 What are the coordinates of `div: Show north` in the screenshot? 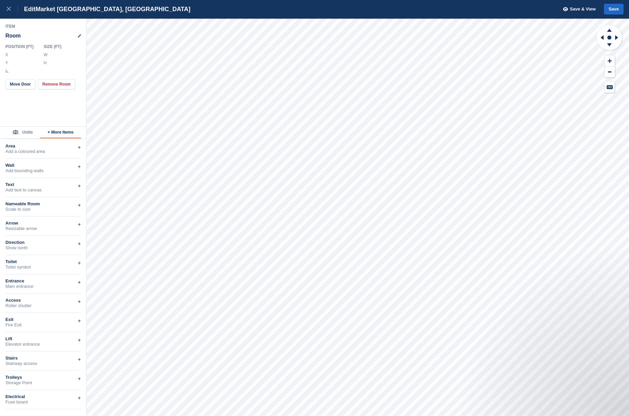 It's located at (43, 248).